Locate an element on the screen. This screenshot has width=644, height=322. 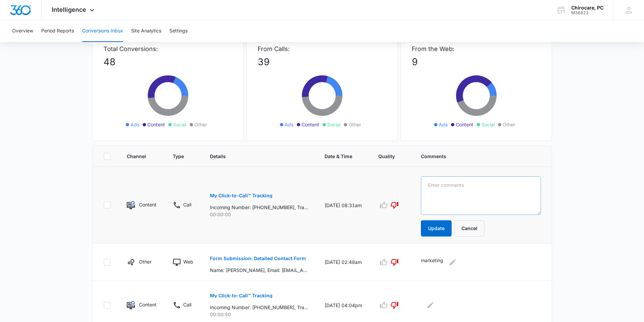
button: Site Analytics is located at coordinates (146, 31).